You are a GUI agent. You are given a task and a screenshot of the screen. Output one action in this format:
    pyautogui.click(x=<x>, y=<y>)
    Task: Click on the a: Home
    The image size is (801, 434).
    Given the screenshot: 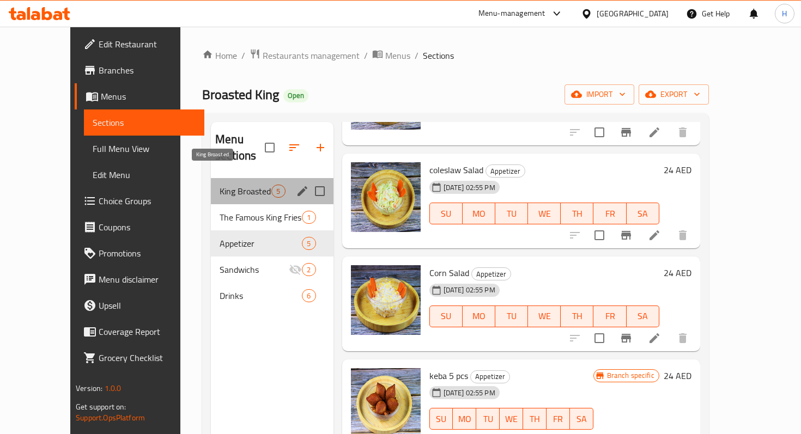 What is the action you would take?
    pyautogui.click(x=220, y=56)
    